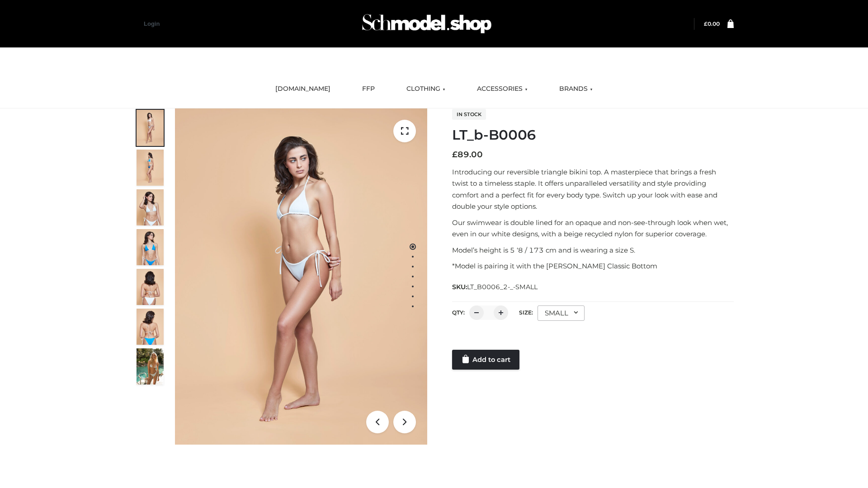 The height and width of the screenshot is (488, 868). Describe the element at coordinates (425, 89) in the screenshot. I see `a: CLOTHING` at that location.